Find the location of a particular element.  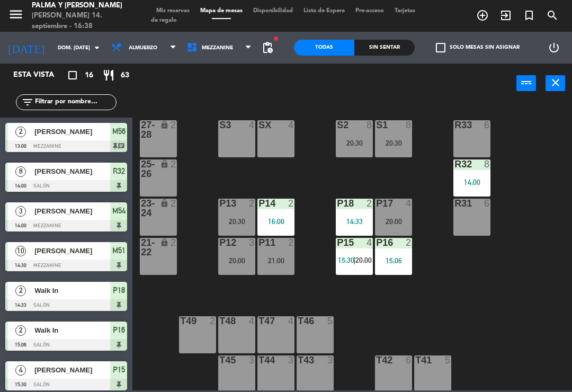

div: T47 is located at coordinates (259, 321).